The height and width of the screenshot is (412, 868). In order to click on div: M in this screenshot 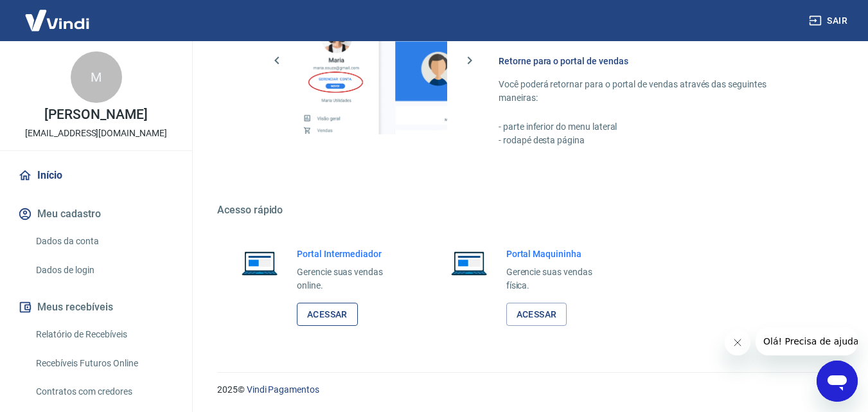, I will do `click(96, 77)`.